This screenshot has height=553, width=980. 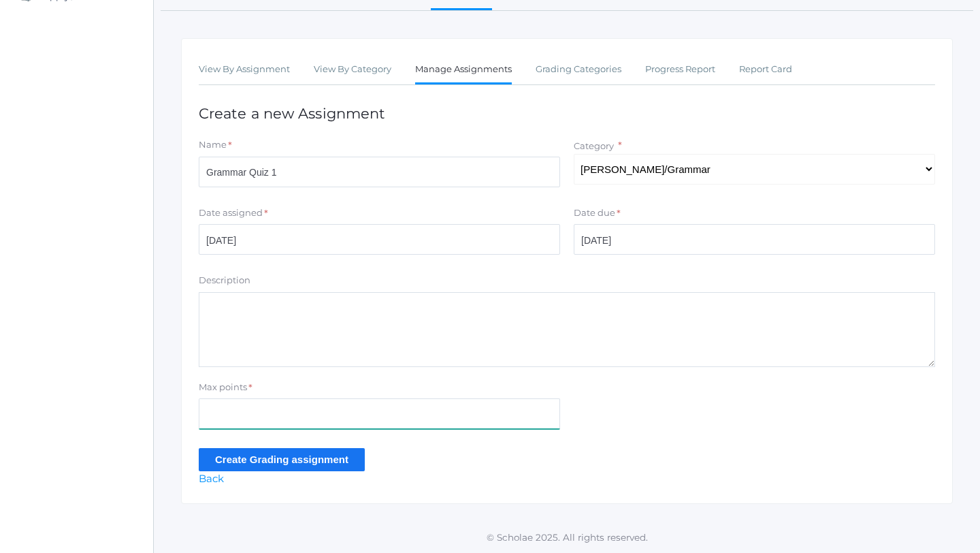 I want to click on label: Date assigned, so click(x=230, y=213).